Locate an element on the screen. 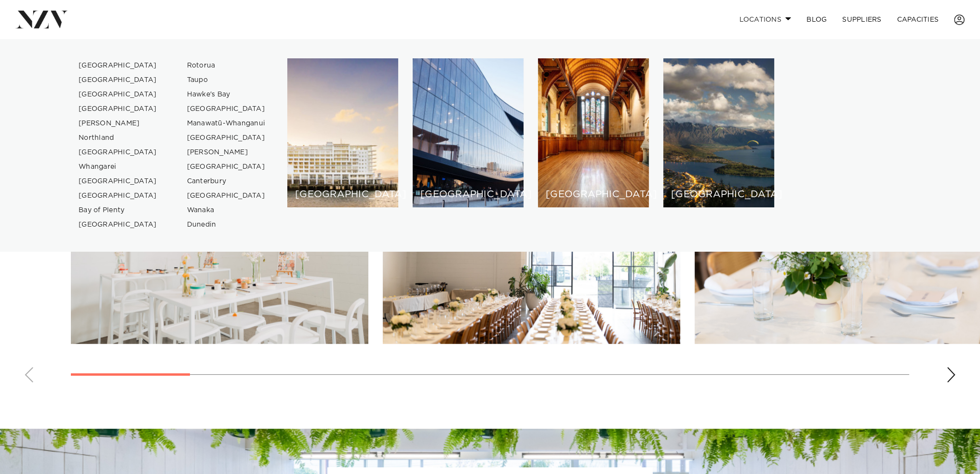 The width and height of the screenshot is (980, 474). a: Capacities is located at coordinates (918, 20).